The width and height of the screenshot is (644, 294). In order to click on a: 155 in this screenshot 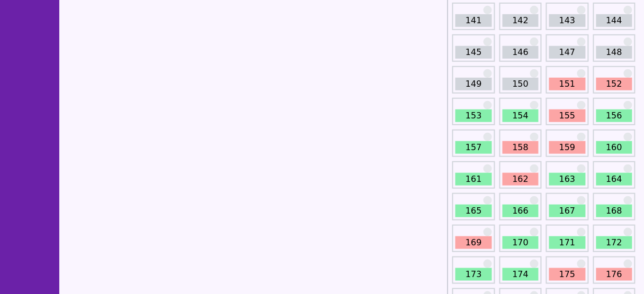, I will do `click(568, 116)`.